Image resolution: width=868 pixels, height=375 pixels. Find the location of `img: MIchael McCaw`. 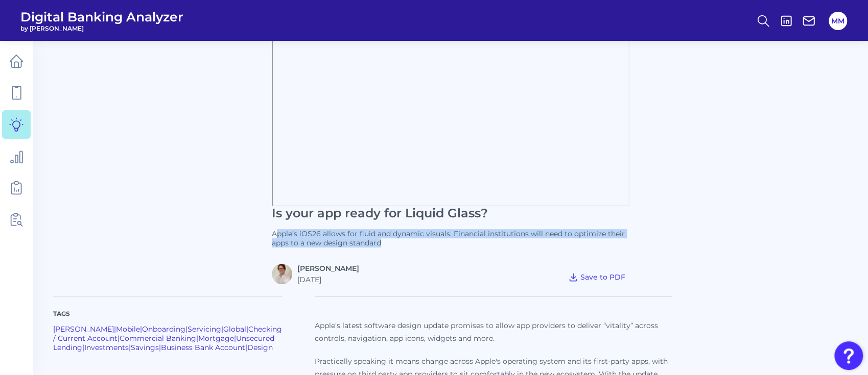

img: MIchael McCaw is located at coordinates (282, 274).